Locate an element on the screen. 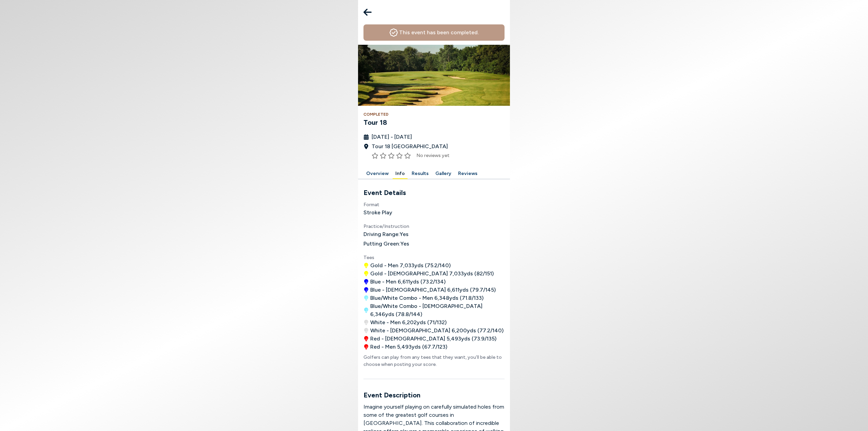  button: Results is located at coordinates (420, 174).